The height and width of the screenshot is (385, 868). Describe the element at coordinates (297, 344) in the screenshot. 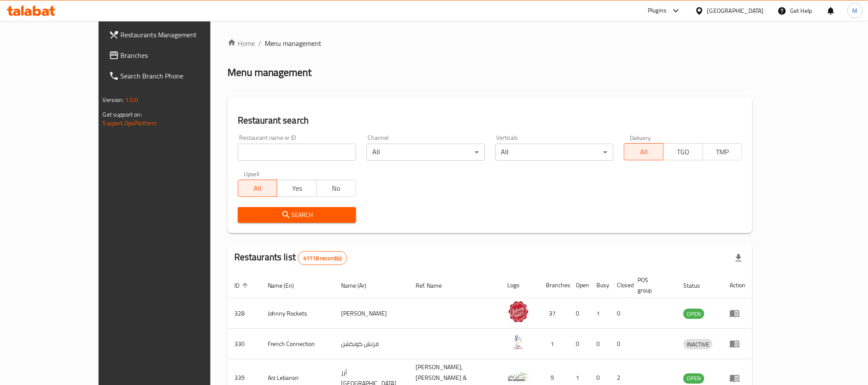

I see `td: French Connection` at that location.